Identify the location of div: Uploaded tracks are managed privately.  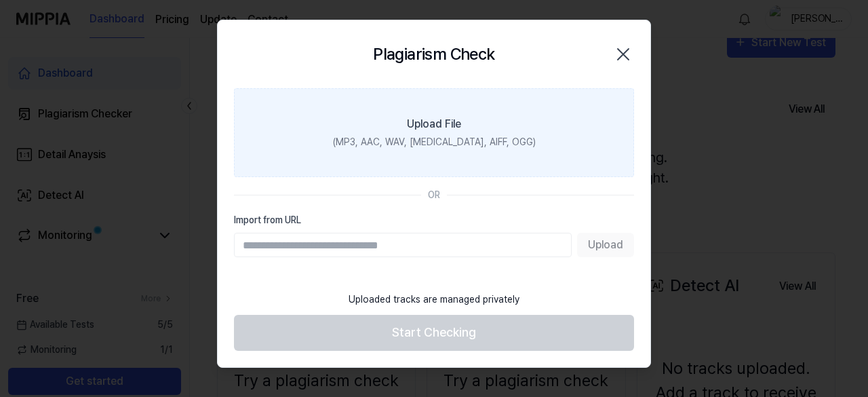
(434, 299).